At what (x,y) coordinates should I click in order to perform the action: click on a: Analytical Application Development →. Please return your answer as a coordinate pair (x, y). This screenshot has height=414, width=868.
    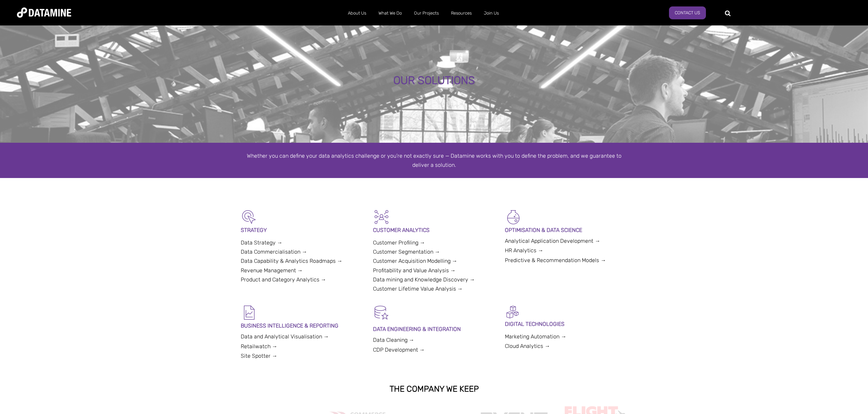
    Looking at the image, I should click on (552, 241).